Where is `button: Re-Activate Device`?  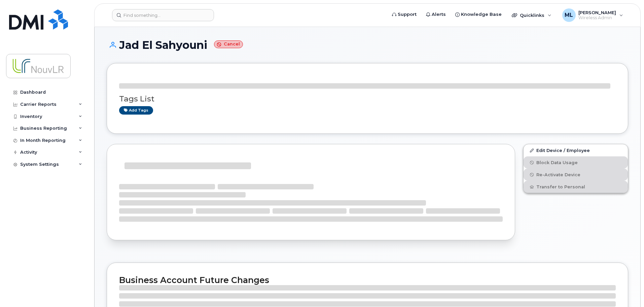
button: Re-Activate Device is located at coordinates (576, 175).